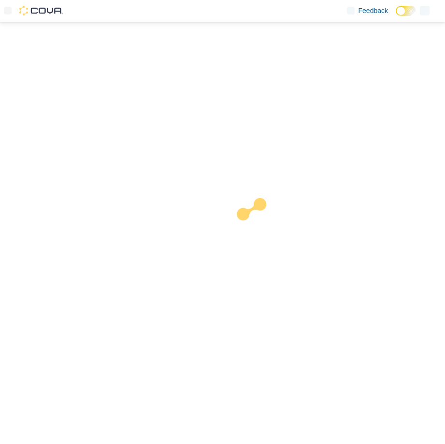  Describe the element at coordinates (373, 11) in the screenshot. I see `span: Feedback` at that location.